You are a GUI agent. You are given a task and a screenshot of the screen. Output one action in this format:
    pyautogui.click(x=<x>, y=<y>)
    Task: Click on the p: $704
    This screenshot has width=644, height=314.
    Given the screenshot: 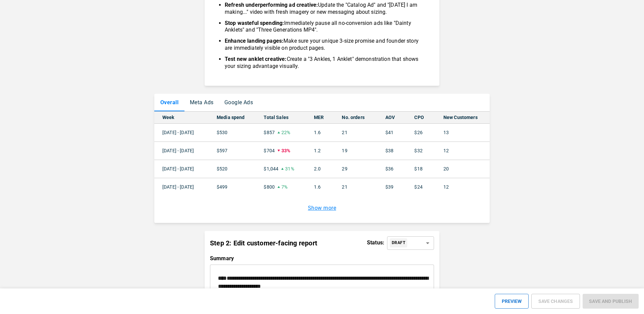 What is the action you would take?
    pyautogui.click(x=269, y=151)
    